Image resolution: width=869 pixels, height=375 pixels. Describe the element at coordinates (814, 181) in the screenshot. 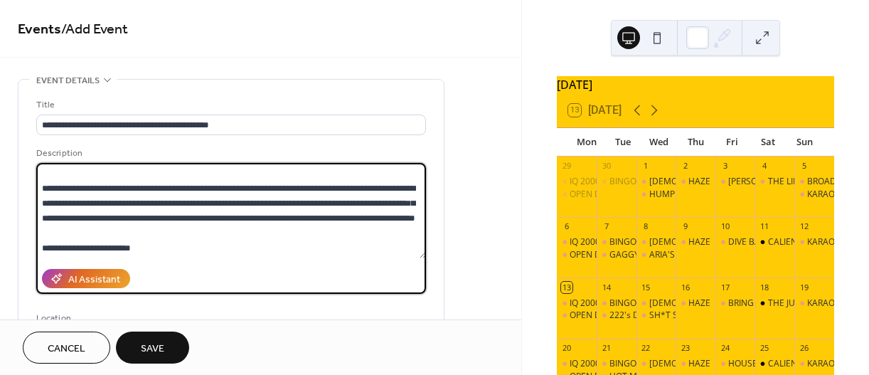

I see `div: BROADWAY BABES` at that location.